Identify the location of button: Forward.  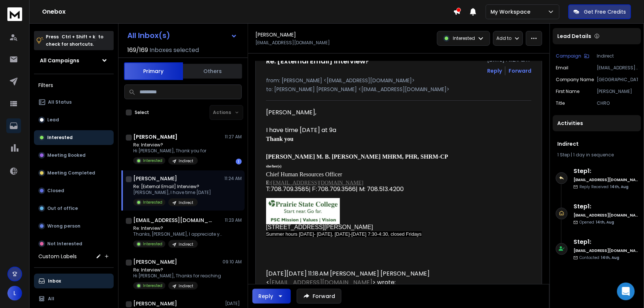
(319, 296).